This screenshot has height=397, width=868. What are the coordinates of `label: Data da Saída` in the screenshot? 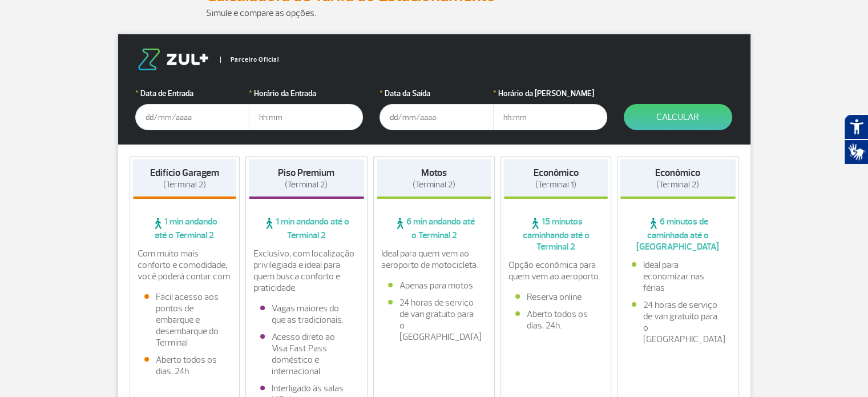 It's located at (437, 93).